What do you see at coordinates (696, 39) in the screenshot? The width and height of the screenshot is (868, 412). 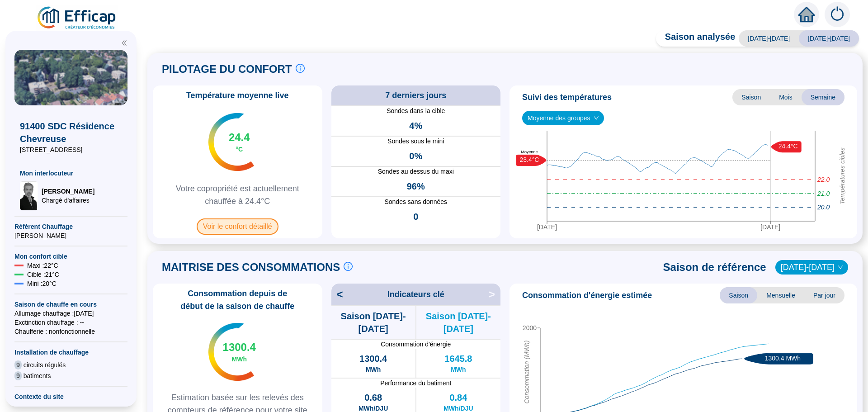 I see `span: Saison analysée` at bounding box center [696, 39].